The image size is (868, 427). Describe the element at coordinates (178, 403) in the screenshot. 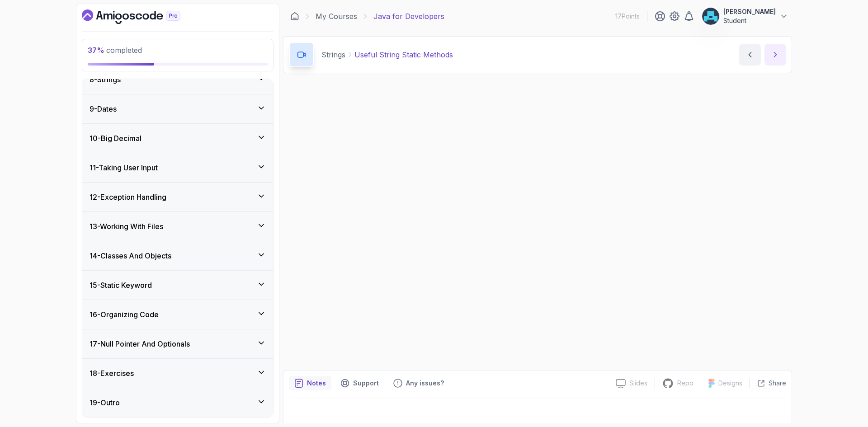

I see `button: 19-Outro` at that location.